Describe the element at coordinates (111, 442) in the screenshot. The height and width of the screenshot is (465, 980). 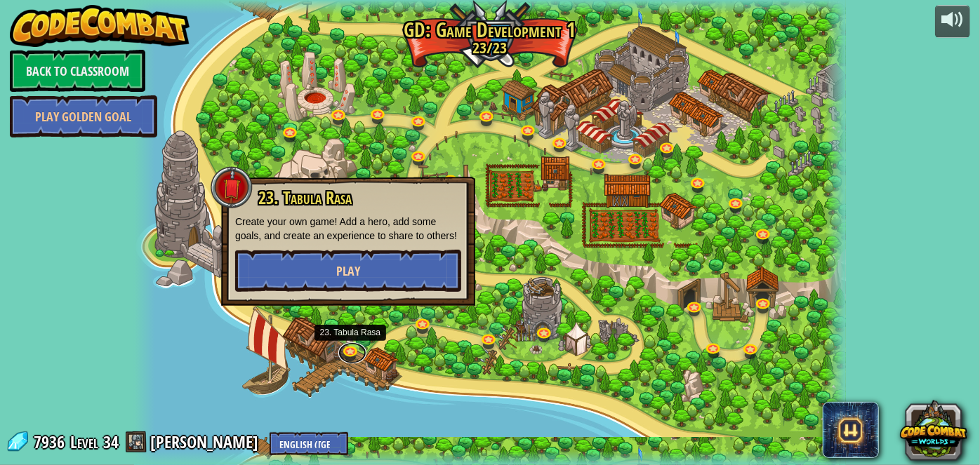
I see `span: 34` at that location.